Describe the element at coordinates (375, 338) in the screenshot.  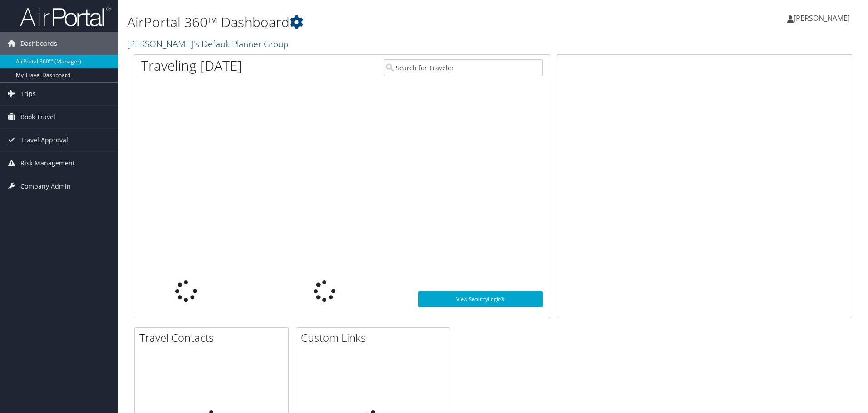
I see `h2: Custom Links` at that location.